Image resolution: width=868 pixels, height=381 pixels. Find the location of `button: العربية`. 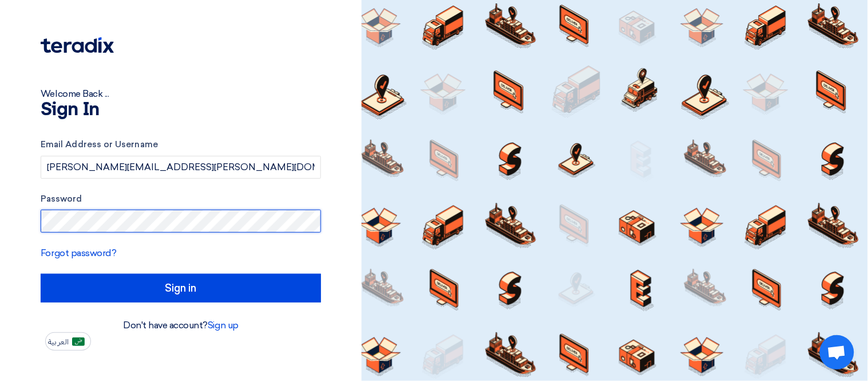

button: العربية is located at coordinates (68, 342).